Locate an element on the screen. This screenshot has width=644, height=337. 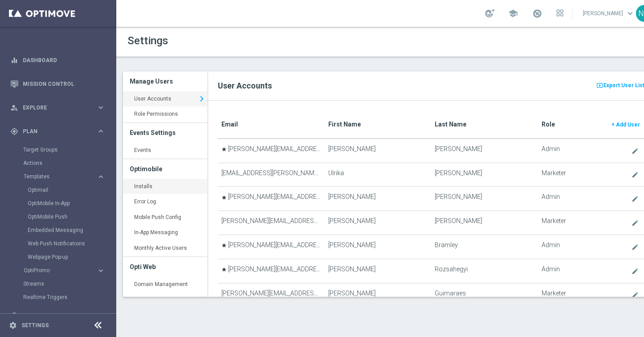
a: Events is located at coordinates (165, 151).